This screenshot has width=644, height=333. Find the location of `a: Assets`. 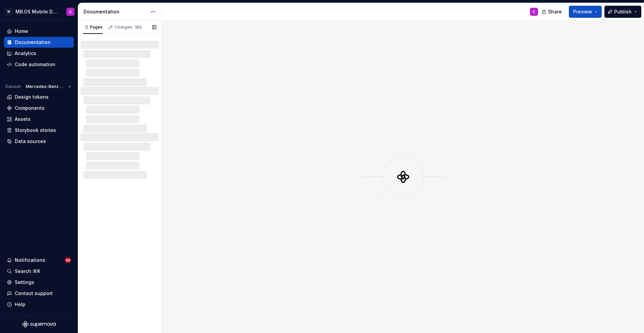

a: Assets is located at coordinates (39, 119).